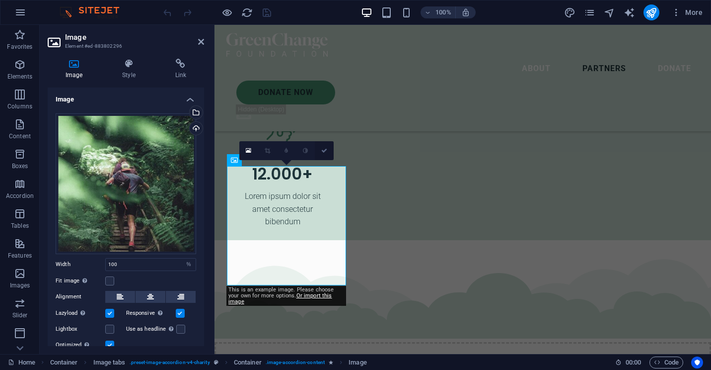 This screenshot has height=370, width=711. What do you see at coordinates (324, 151) in the screenshot?
I see `a: Confirm ( Ctrl ⏎ )` at bounding box center [324, 151].